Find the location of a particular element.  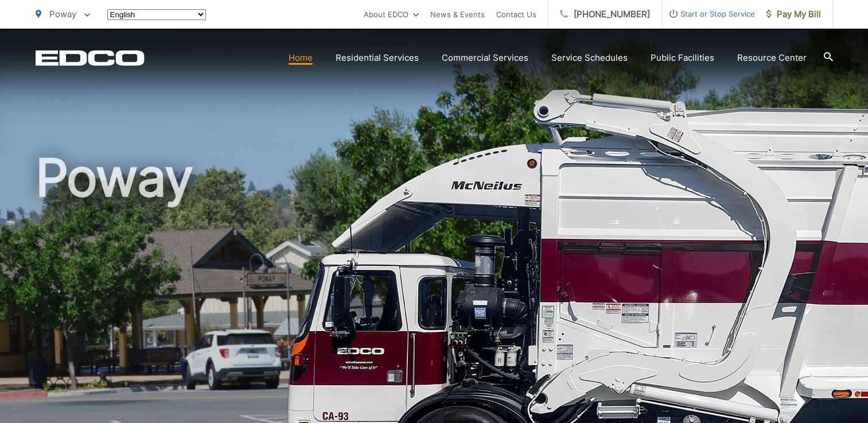

a: Residential Services is located at coordinates (377, 58).